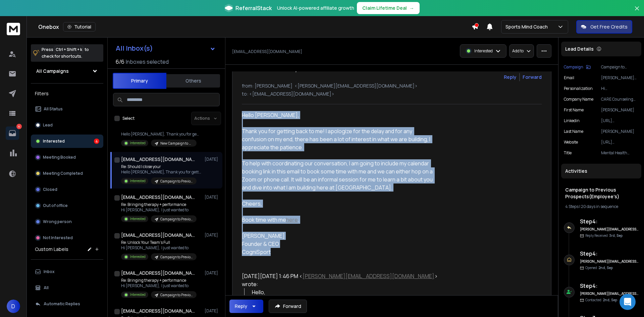 This screenshot has height=317, width=644. Describe the element at coordinates (599, 206) in the screenshot. I see `span: 20 days in sequence` at that location.